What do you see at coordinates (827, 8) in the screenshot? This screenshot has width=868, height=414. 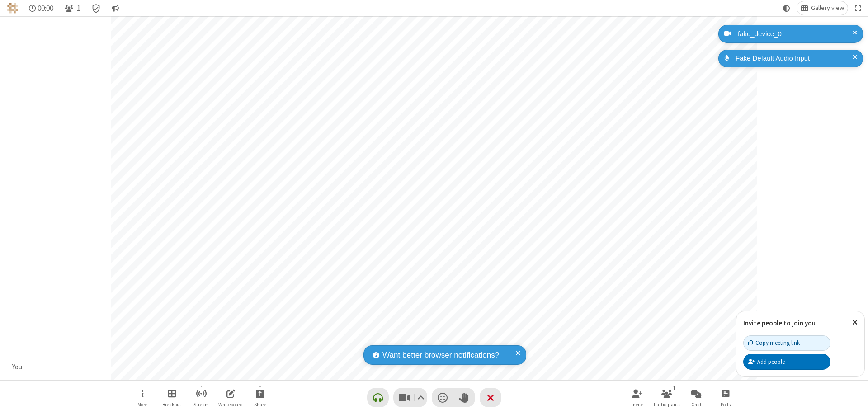 I see `span: Gallery view` at bounding box center [827, 8].